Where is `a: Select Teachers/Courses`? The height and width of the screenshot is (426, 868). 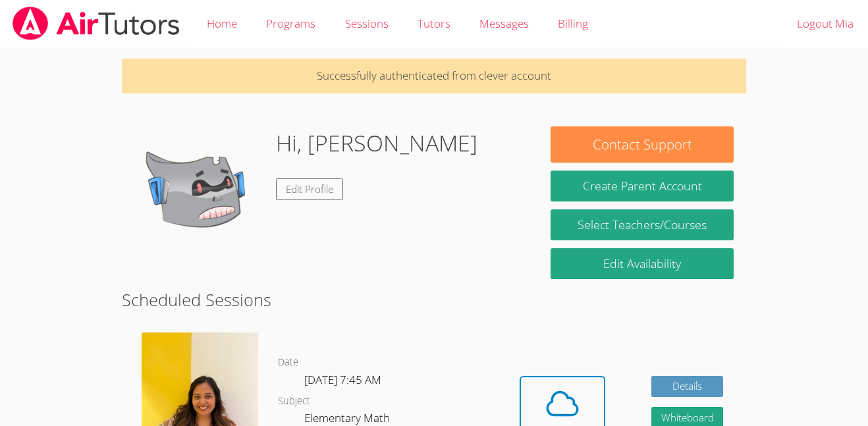
a: Select Teachers/Courses is located at coordinates (643, 225).